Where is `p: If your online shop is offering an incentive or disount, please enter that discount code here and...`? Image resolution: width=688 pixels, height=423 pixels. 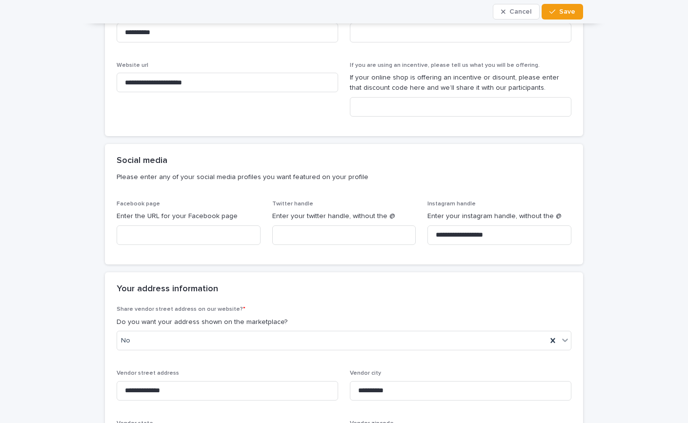
p: If your online shop is offering an incentive or disount, please enter that discount code here and... is located at coordinates (461, 83).